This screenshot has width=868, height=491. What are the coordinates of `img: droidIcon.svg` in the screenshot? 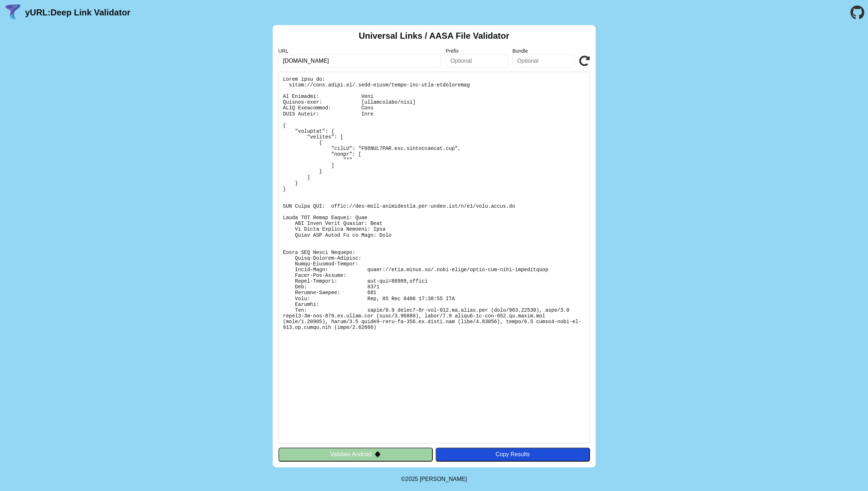 It's located at (378, 454).